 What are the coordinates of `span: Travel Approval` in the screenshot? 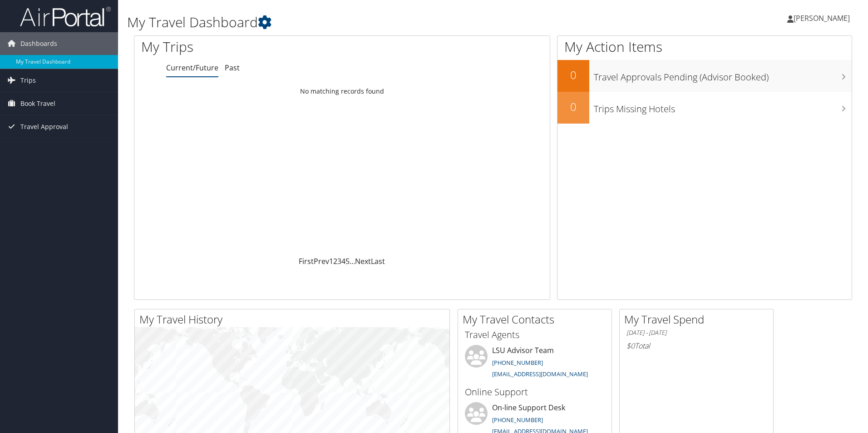 It's located at (44, 126).